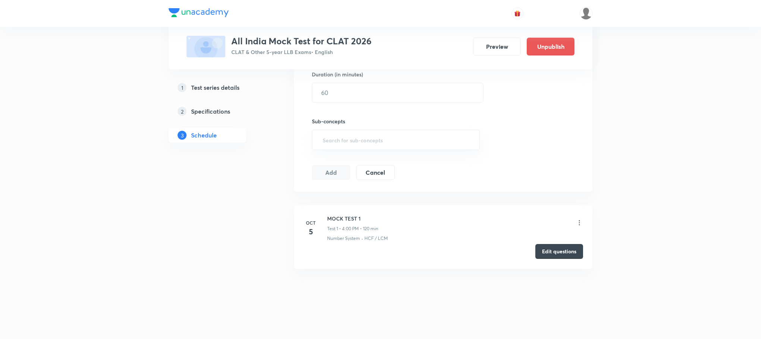 Image resolution: width=761 pixels, height=339 pixels. I want to click on img: avatar, so click(517, 13).